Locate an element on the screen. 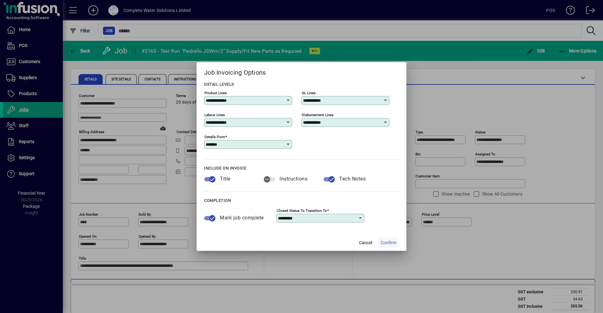 This screenshot has height=313, width=603. div: INCLUDE ON INVOICE is located at coordinates (302, 168).